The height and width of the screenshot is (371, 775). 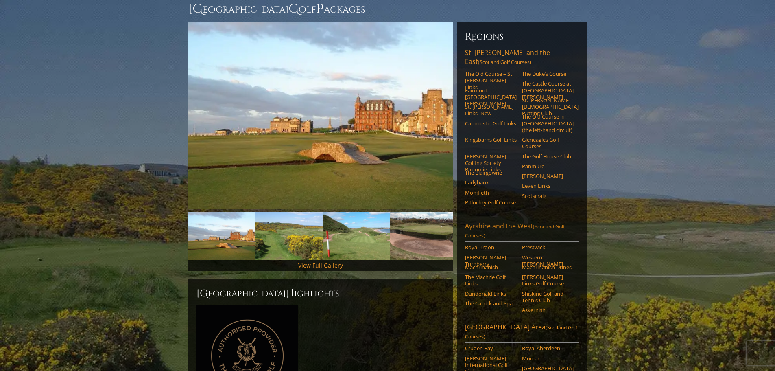 What do you see at coordinates (491, 192) in the screenshot?
I see `a: Monifieth` at bounding box center [491, 192].